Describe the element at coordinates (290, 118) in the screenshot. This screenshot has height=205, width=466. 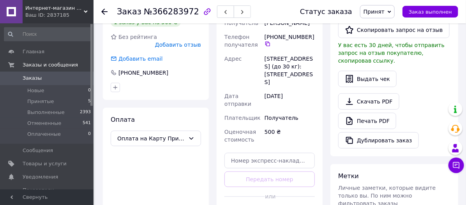
I see `div: Получатель` at that location.